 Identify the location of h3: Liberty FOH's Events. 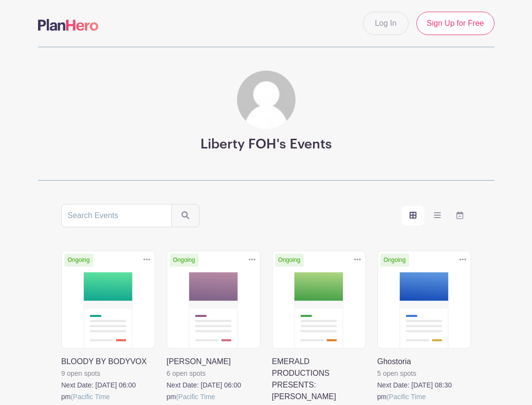
(266, 145).